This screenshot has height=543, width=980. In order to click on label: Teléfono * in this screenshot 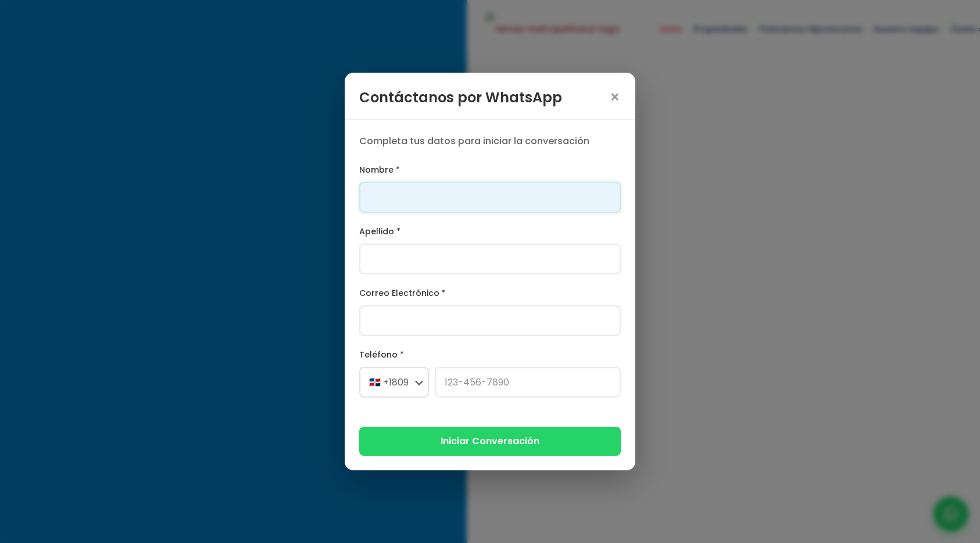, I will do `click(490, 355)`.